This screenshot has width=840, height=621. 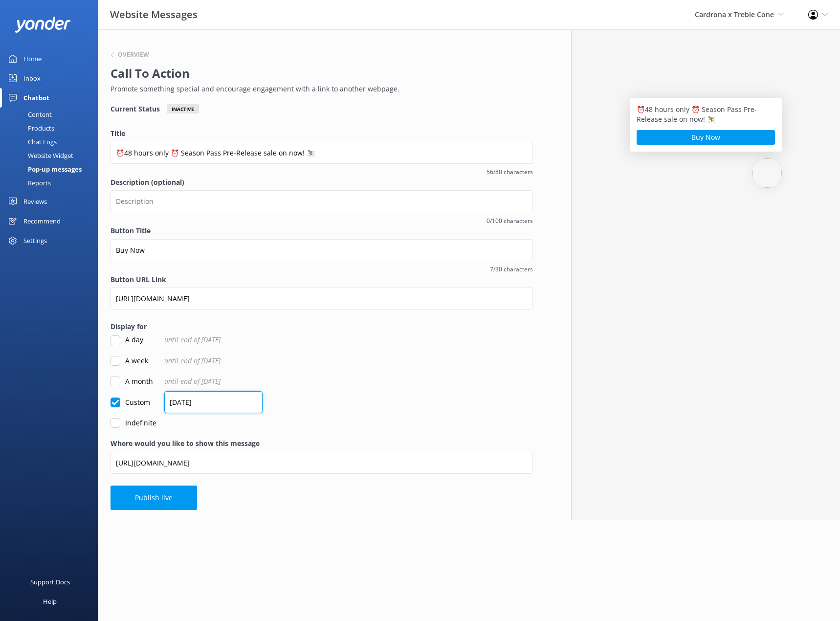 I want to click on div: Support Docs, so click(x=50, y=582).